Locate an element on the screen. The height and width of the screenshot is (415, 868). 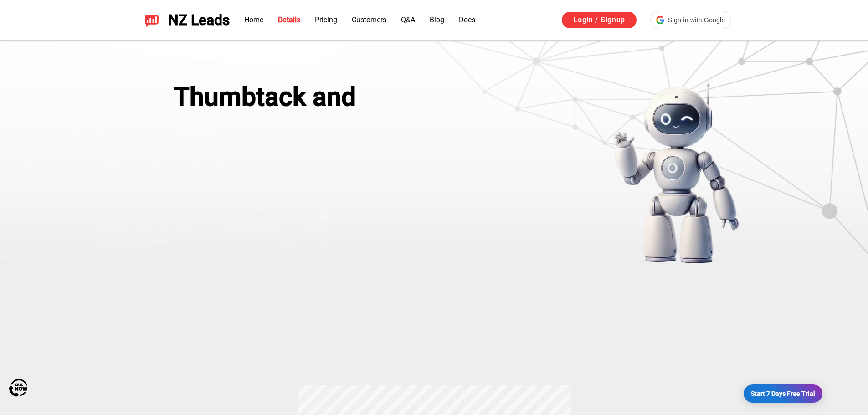
div: Sign in with Google is located at coordinates (691, 20).